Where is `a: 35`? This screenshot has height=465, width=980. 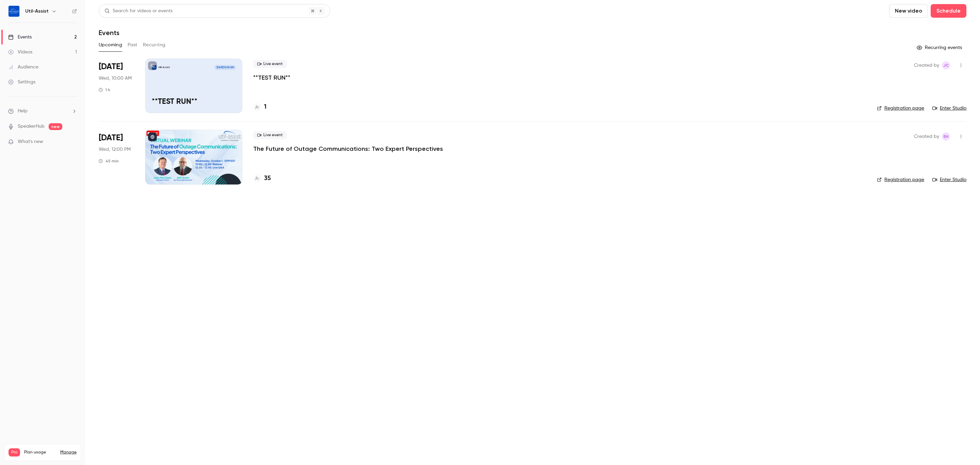
a: 35 is located at coordinates (262, 178).